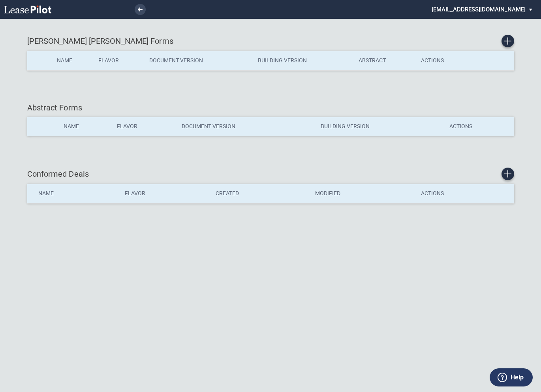  I want to click on th: Modified, so click(362, 193).